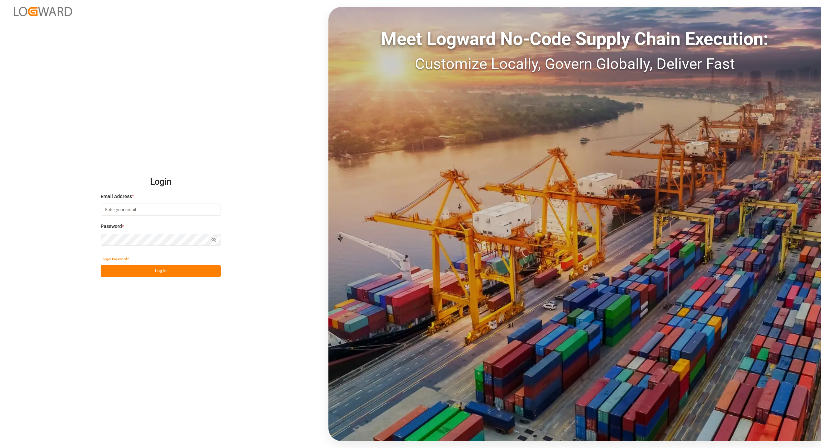 The image size is (821, 448). What do you see at coordinates (575, 39) in the screenshot?
I see `div: Meet Logward No-Code Supply Chain Execution:` at bounding box center [575, 39].